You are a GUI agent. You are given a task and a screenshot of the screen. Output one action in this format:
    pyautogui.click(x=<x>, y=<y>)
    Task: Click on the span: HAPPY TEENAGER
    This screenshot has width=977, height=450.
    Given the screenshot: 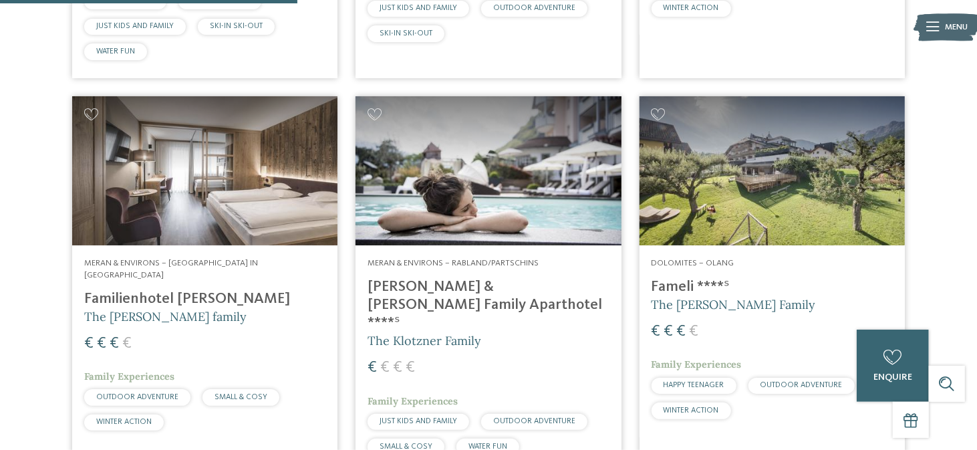 What is the action you would take?
    pyautogui.click(x=694, y=385)
    